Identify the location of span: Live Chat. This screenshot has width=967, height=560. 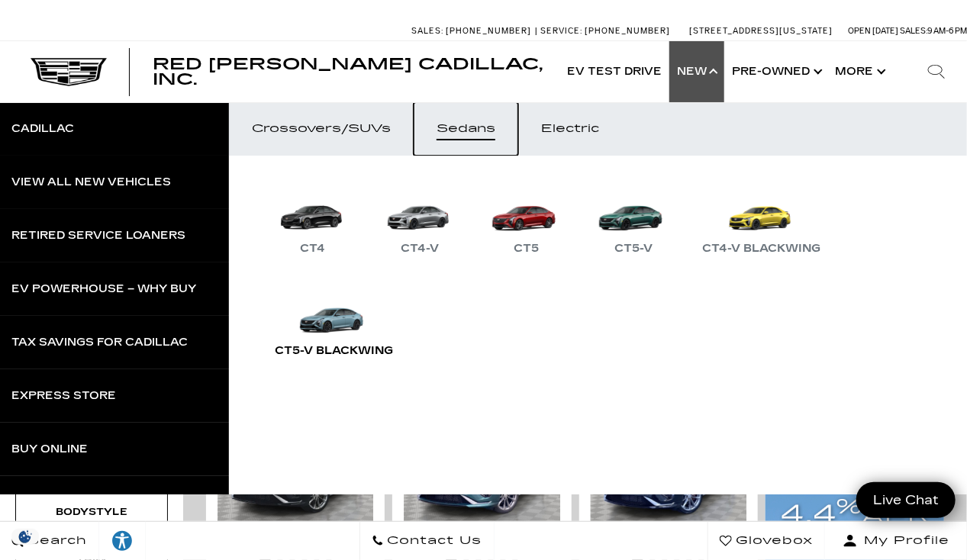
(905, 499).